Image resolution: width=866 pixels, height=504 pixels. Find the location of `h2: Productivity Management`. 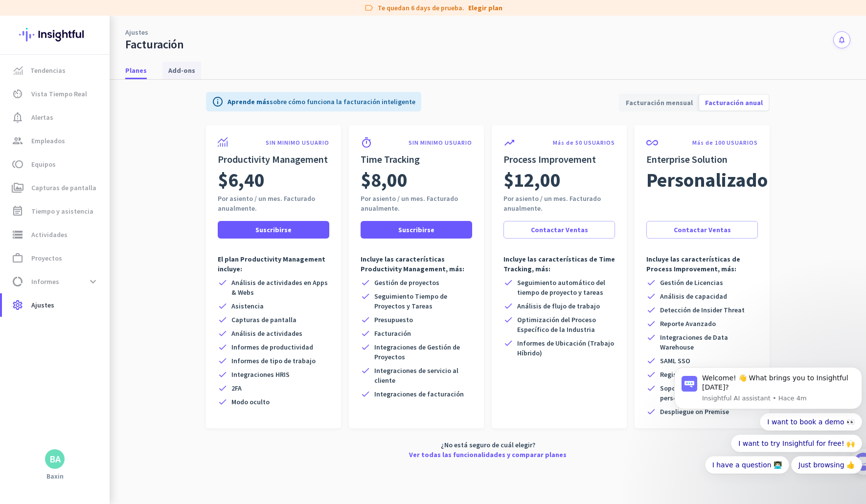

h2: Productivity Management is located at coordinates (273, 159).